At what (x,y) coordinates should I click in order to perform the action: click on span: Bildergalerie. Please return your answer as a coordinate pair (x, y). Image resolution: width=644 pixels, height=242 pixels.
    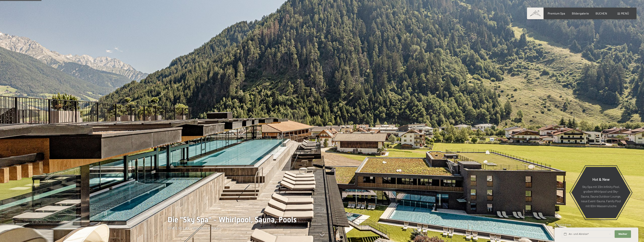
    Looking at the image, I should click on (580, 13).